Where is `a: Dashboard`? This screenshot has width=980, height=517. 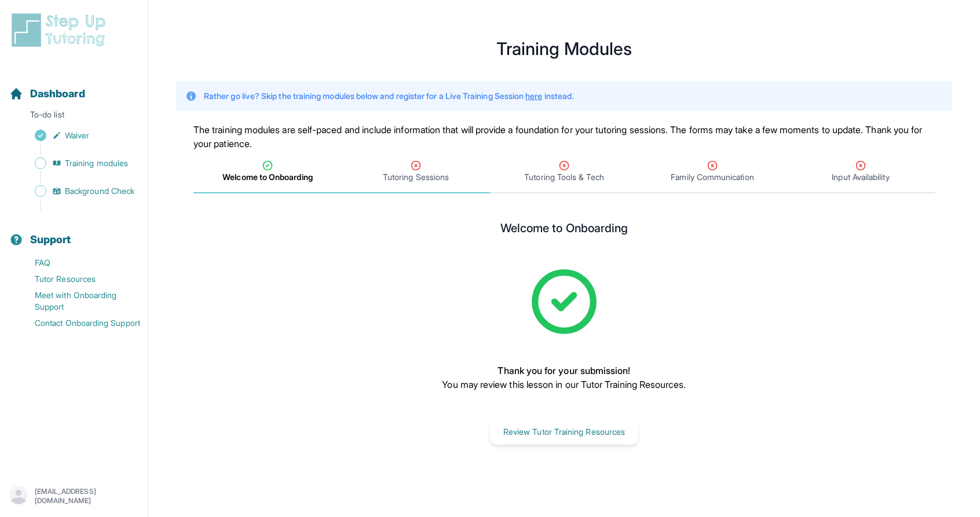
a: Dashboard is located at coordinates (47, 94).